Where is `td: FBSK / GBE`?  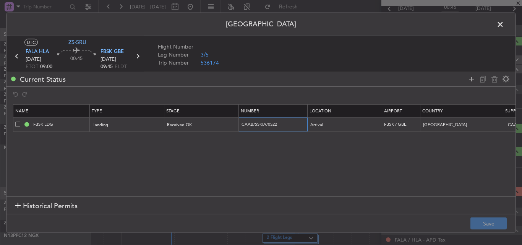
td: FBSK / GBE is located at coordinates (401, 124).